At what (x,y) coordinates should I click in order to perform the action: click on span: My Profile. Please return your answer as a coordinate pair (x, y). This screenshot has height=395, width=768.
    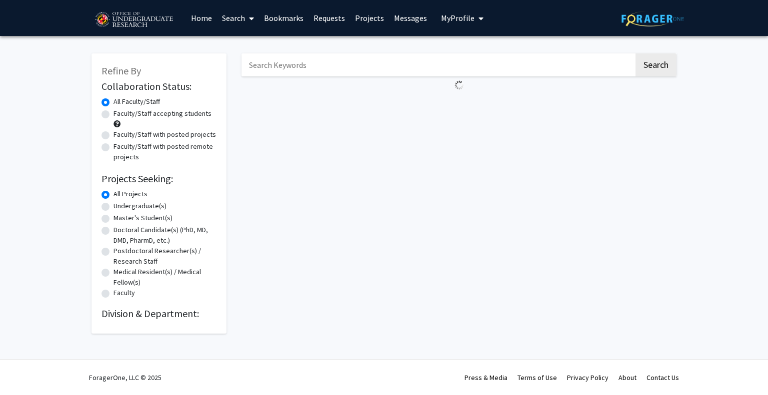
    Looking at the image, I should click on (457, 18).